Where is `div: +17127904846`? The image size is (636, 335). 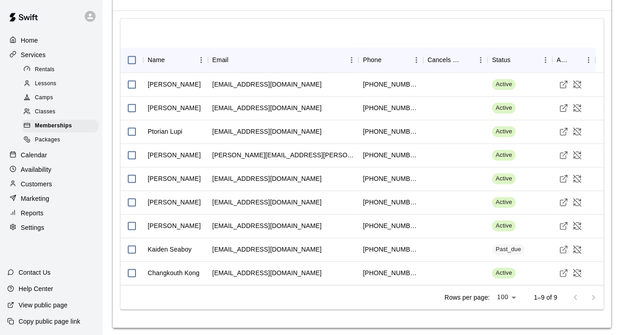
div: +17127904846 is located at coordinates (391, 273).